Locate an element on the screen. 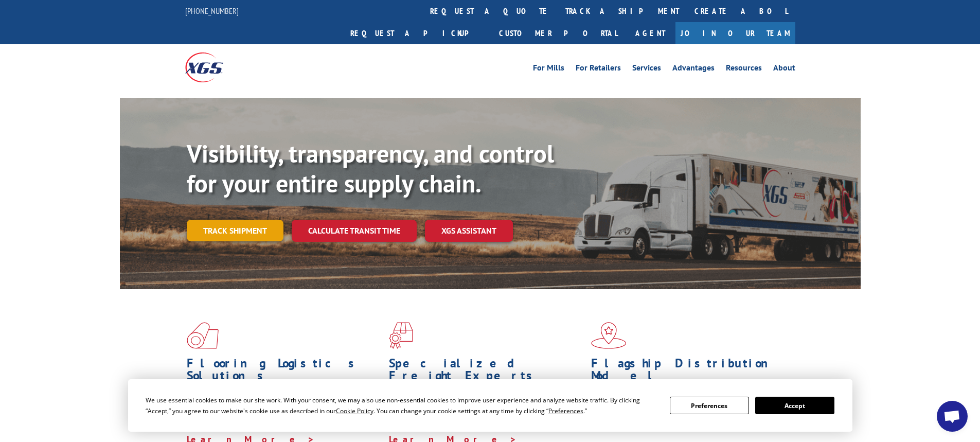 The width and height of the screenshot is (980, 442). span: Preferences is located at coordinates (566, 410).